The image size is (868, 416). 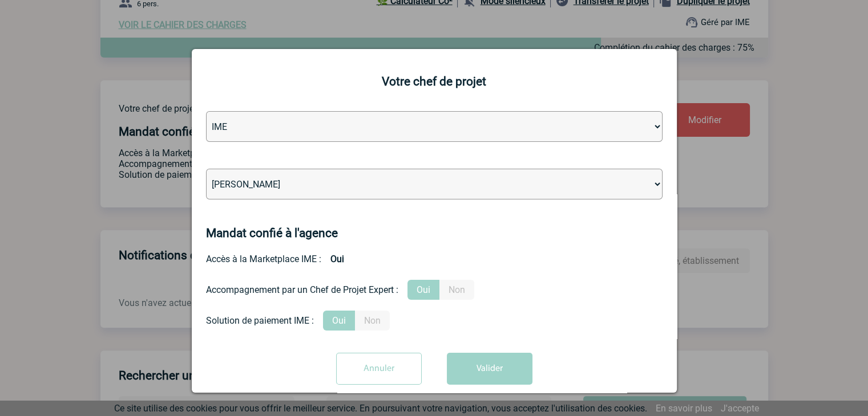 I want to click on div: Conformité aux process achat client, Prise en charge de la facturation, Mutualisation de plusieur..., so click(x=434, y=321).